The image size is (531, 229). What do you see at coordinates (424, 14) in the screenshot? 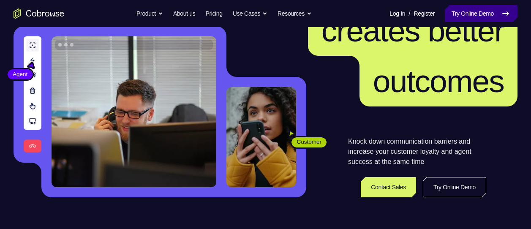
I see `a: Register` at bounding box center [424, 14].